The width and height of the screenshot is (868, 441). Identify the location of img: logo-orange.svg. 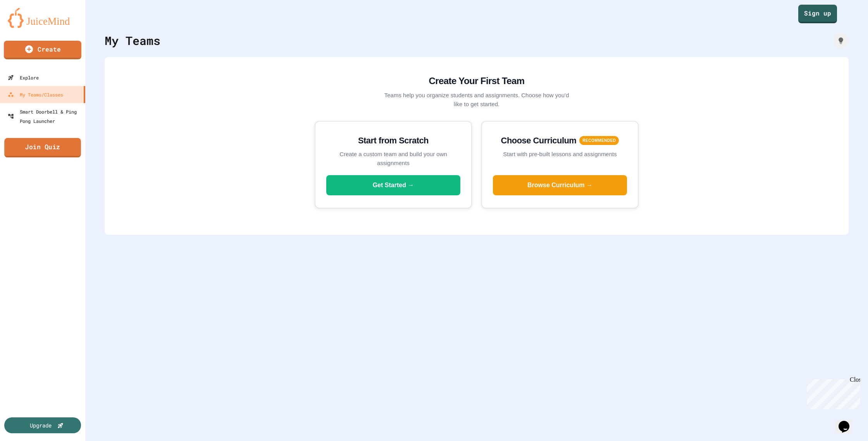
(43, 18).